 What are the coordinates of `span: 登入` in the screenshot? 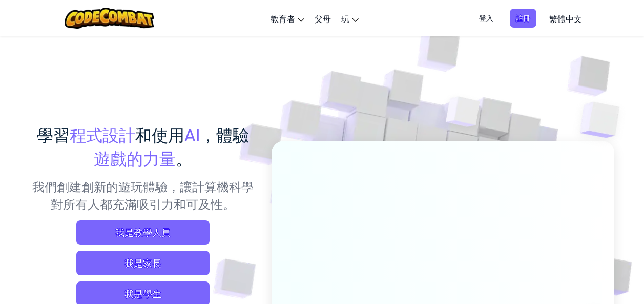 It's located at (486, 18).